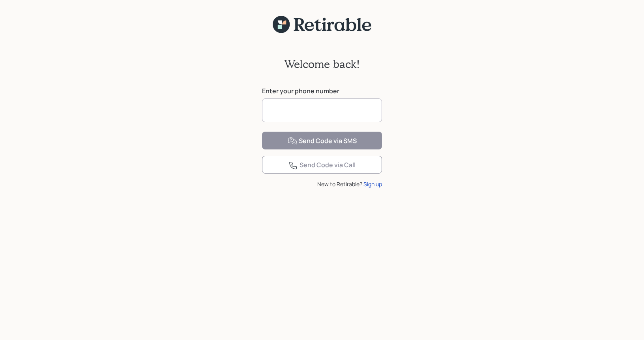  I want to click on div: New to Retirable?, so click(322, 184).